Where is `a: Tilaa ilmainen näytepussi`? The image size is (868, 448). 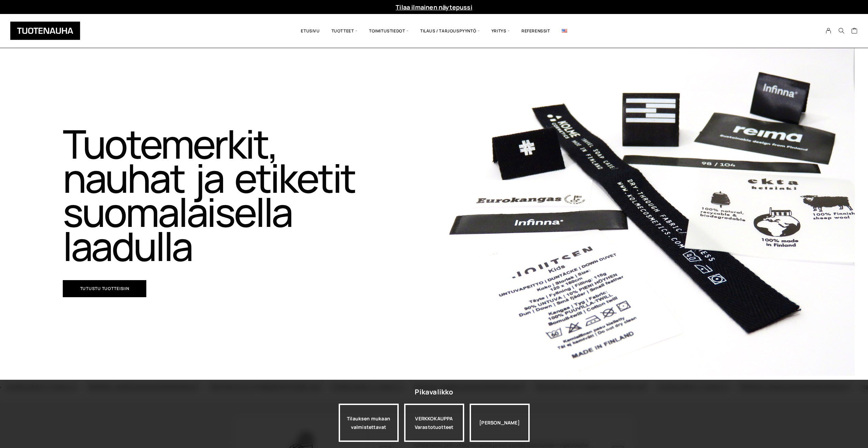
a: Tilaa ilmainen näytepussi is located at coordinates (434, 7).